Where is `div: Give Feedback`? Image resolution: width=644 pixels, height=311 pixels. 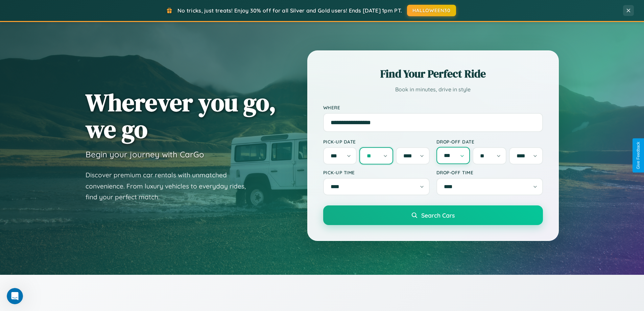
div: Give Feedback is located at coordinates (638, 155).